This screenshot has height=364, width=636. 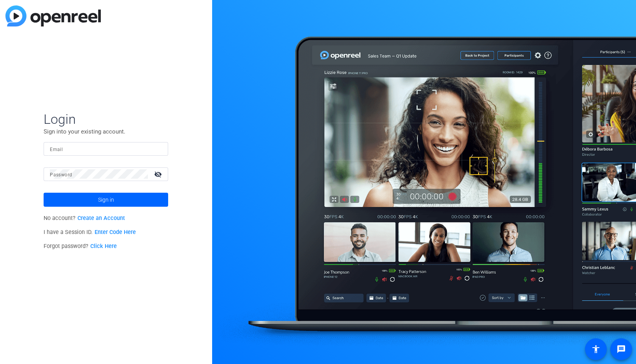 What do you see at coordinates (159, 174) in the screenshot?
I see `mat-icon: visibility_off` at bounding box center [159, 174].